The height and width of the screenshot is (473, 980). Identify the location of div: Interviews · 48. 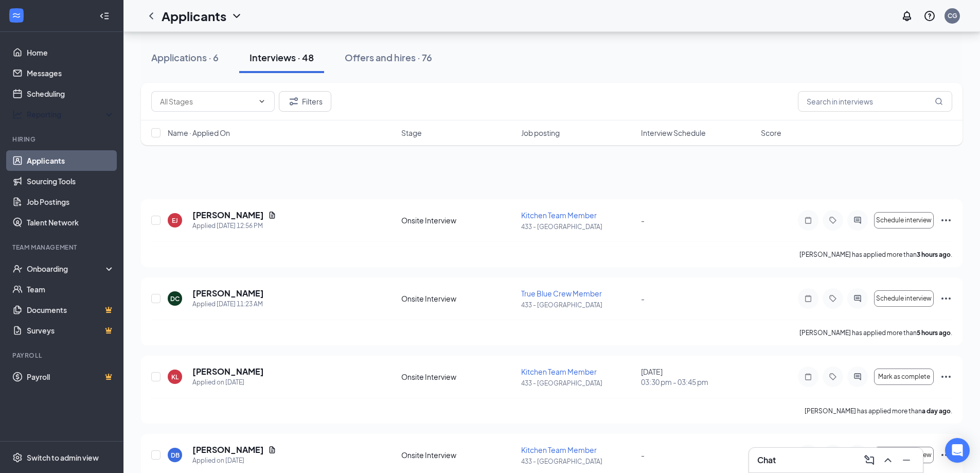
(281, 57).